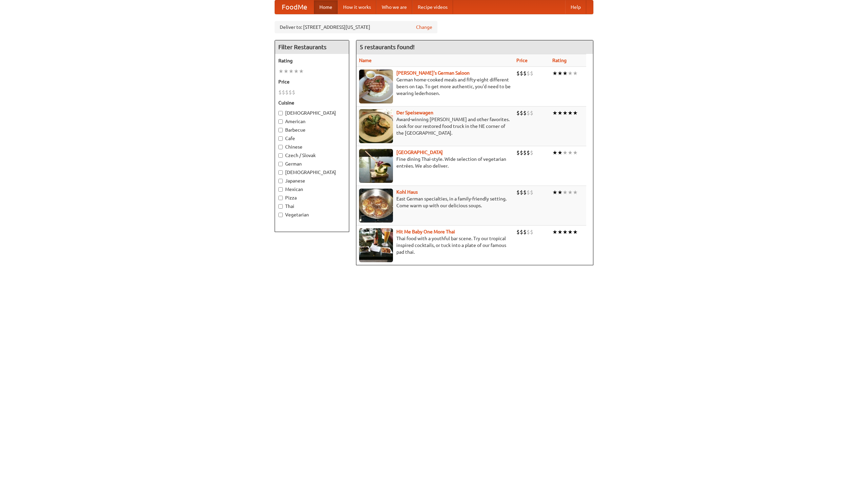 This screenshot has height=480, width=868. Describe the element at coordinates (312, 82) in the screenshot. I see `h5: Price` at that location.